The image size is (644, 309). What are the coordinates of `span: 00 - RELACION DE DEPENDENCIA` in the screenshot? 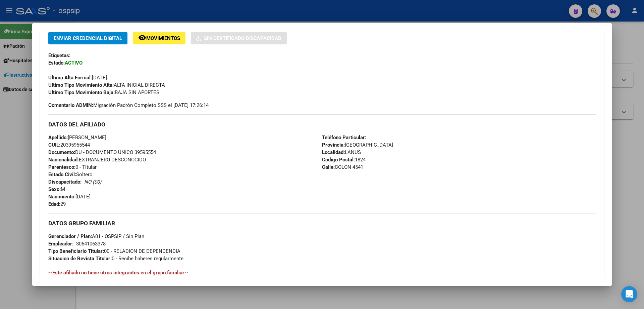 It's located at (114, 251).